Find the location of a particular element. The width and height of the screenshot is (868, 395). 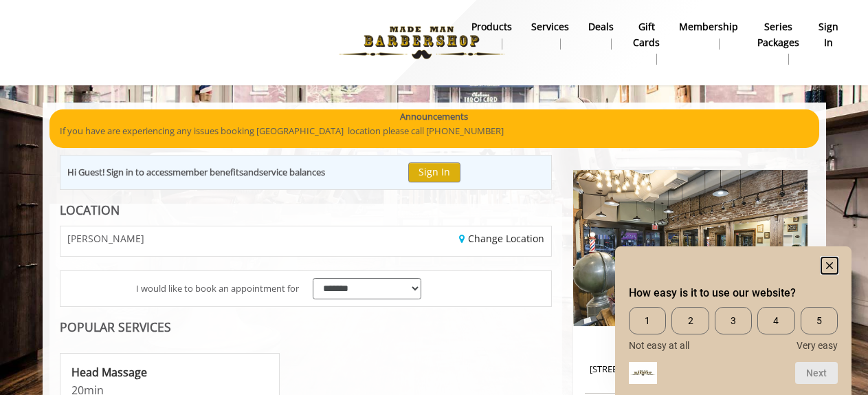

button: Next question is located at coordinates (816, 372).